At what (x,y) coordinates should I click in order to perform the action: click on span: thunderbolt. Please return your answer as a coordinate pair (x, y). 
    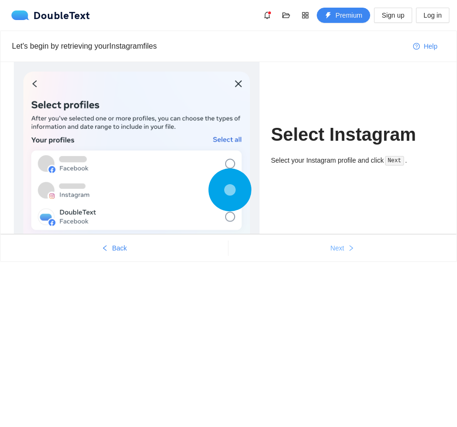
    Looking at the image, I should click on (328, 16).